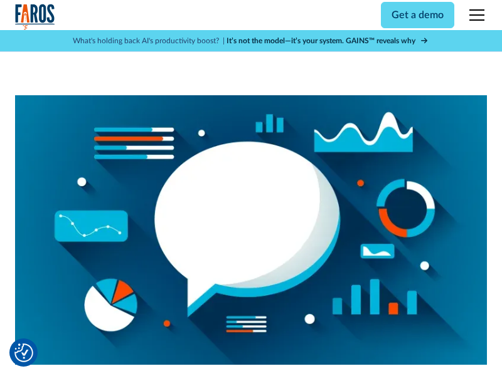 Image resolution: width=502 pixels, height=376 pixels. Describe the element at coordinates (35, 16) in the screenshot. I see `img: Logo of the analytics and reporting company Faros.` at that location.